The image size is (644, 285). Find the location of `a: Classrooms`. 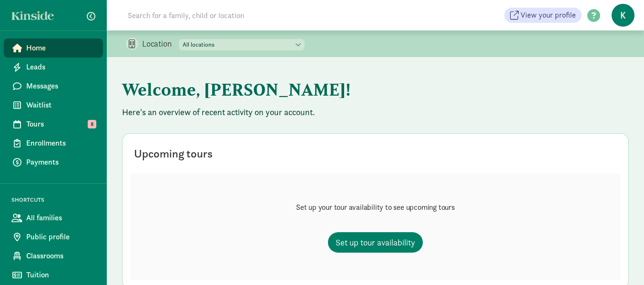

a: Classrooms is located at coordinates (54, 256).